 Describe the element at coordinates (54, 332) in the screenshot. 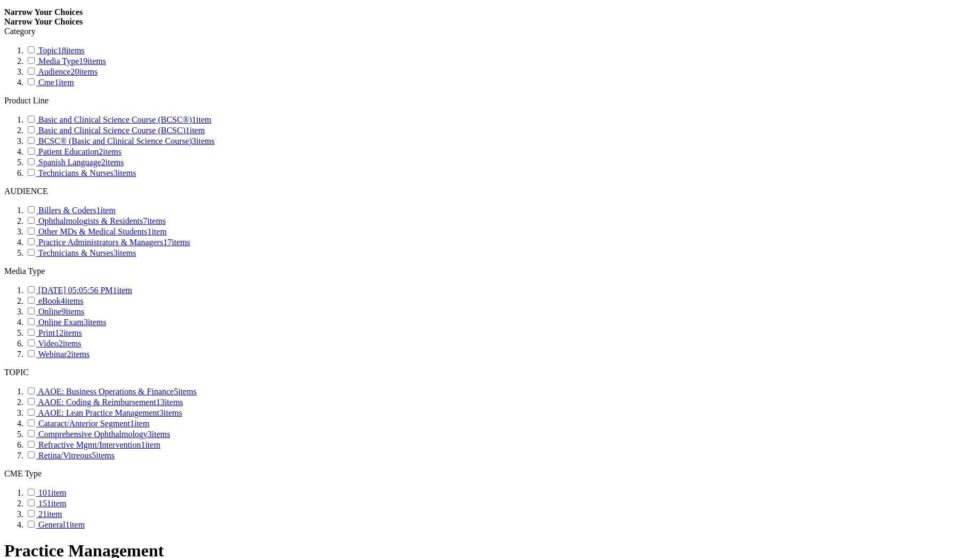

I see `a: Print12items` at that location.